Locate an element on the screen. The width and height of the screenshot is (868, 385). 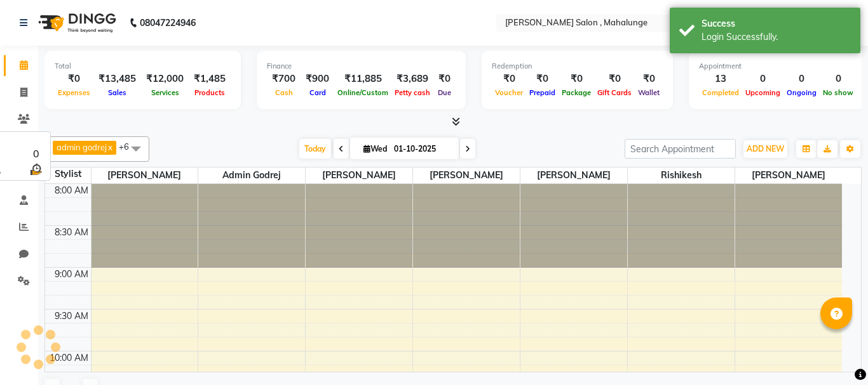
span: Rishikesh is located at coordinates (681, 175).